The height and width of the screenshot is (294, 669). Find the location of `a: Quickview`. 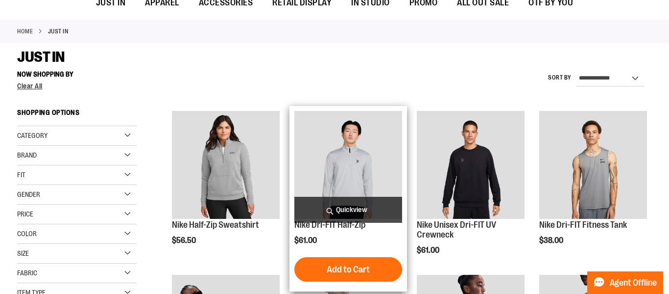

a: Quickview is located at coordinates (348, 209).